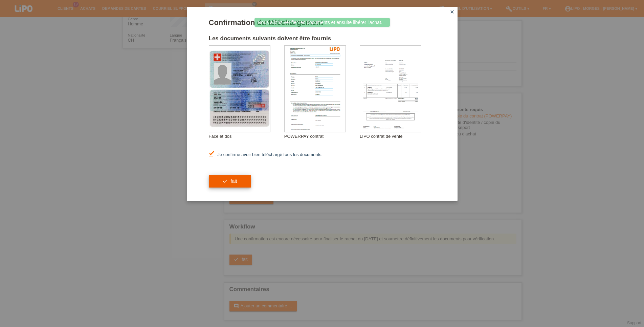 This screenshot has height=327, width=644. Describe the element at coordinates (246, 136) in the screenshot. I see `div: Face et dos` at that location.